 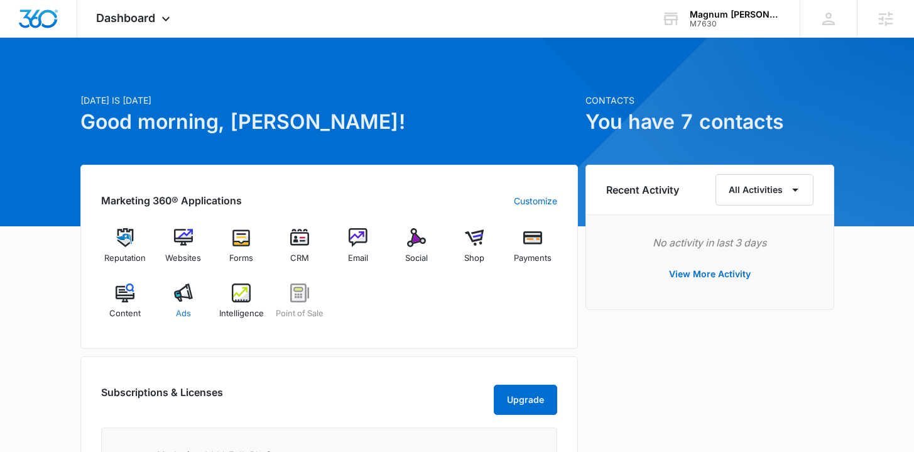 What do you see at coordinates (183, 258) in the screenshot?
I see `span: Websites` at bounding box center [183, 258].